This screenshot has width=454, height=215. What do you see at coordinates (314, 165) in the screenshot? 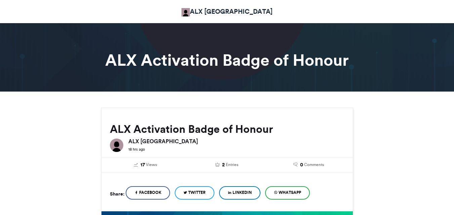
I see `span: Comments` at bounding box center [314, 165].